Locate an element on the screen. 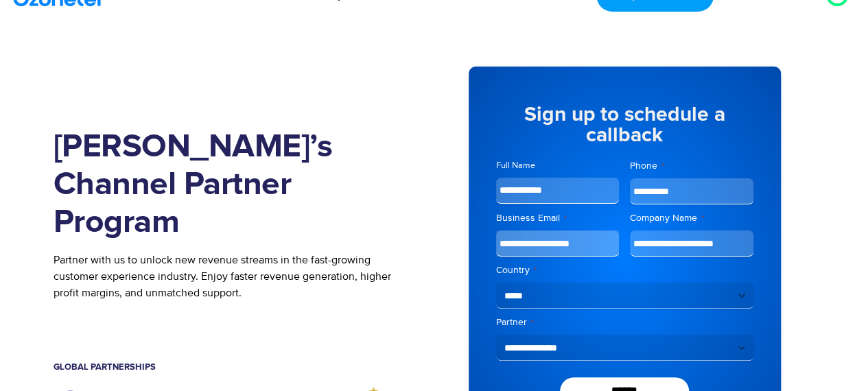  label: Full Name is located at coordinates (558, 165).